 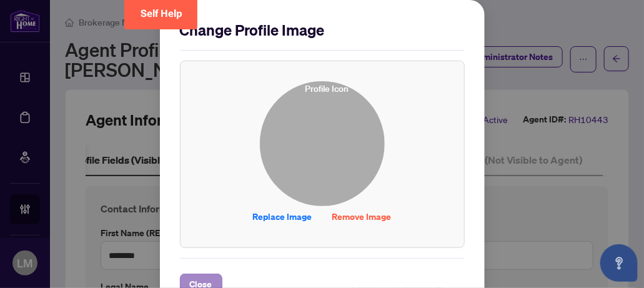 What do you see at coordinates (619, 263) in the screenshot?
I see `button: Open asap` at bounding box center [619, 263].